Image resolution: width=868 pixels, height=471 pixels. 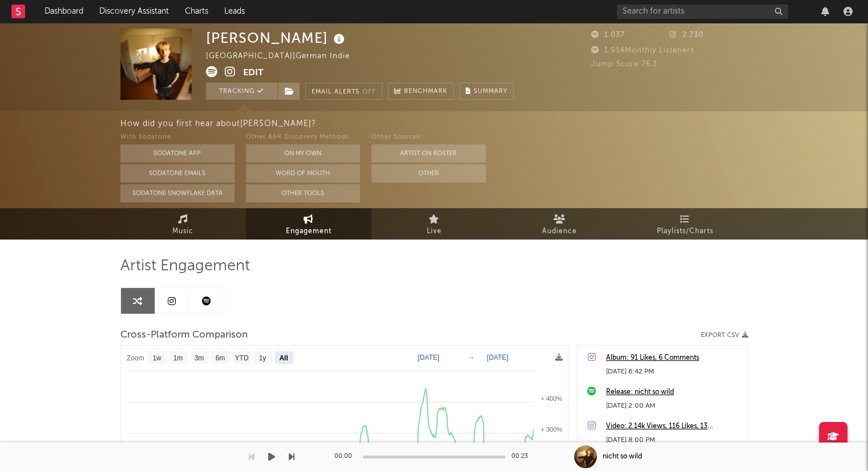 What do you see at coordinates (686, 35) in the screenshot?
I see `span: 2.730` at bounding box center [686, 35].